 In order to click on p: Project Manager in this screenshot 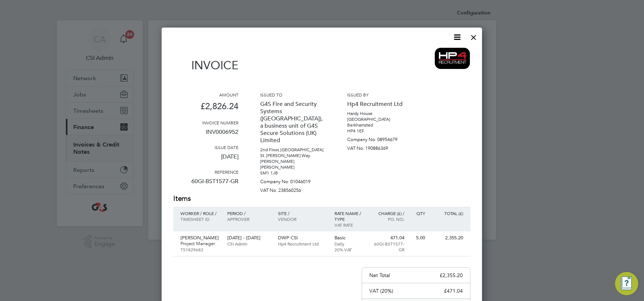, I will do `click(200, 244)`.